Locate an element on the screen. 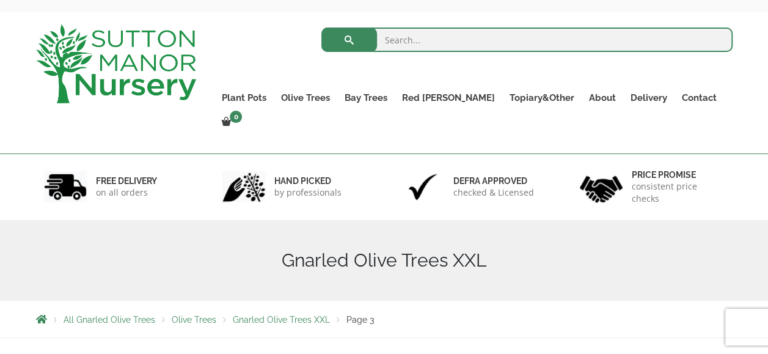 The width and height of the screenshot is (768, 354). a: Gnarled Olive Trees XXL is located at coordinates (281, 320).